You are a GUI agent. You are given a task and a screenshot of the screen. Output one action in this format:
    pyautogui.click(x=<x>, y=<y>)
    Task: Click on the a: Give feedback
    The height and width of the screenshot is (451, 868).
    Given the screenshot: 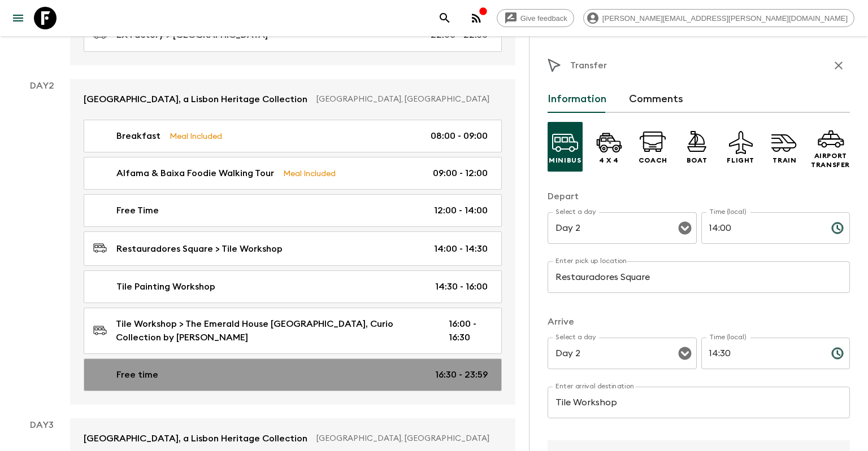 What is the action you would take?
    pyautogui.click(x=535, y=18)
    